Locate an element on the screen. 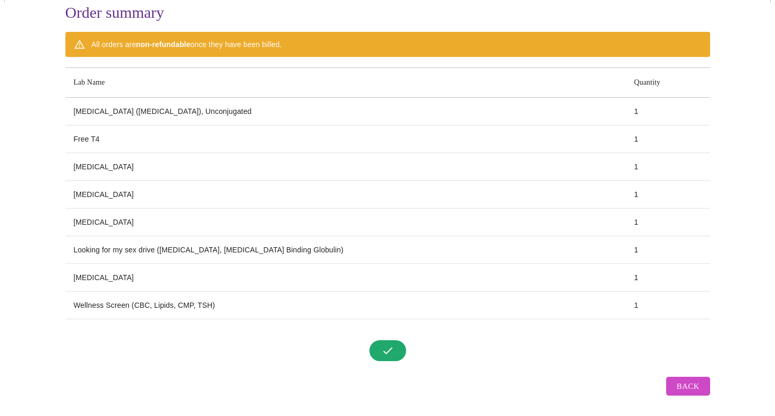  td: Wellness Screen (CBC, Lipids, CMP, TSH) is located at coordinates (345, 305).